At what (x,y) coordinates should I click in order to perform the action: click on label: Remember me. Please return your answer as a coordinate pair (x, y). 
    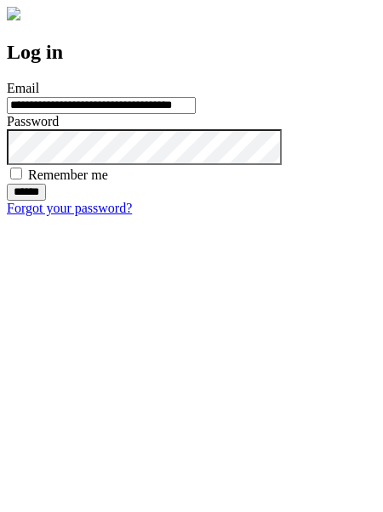
    Looking at the image, I should click on (68, 174).